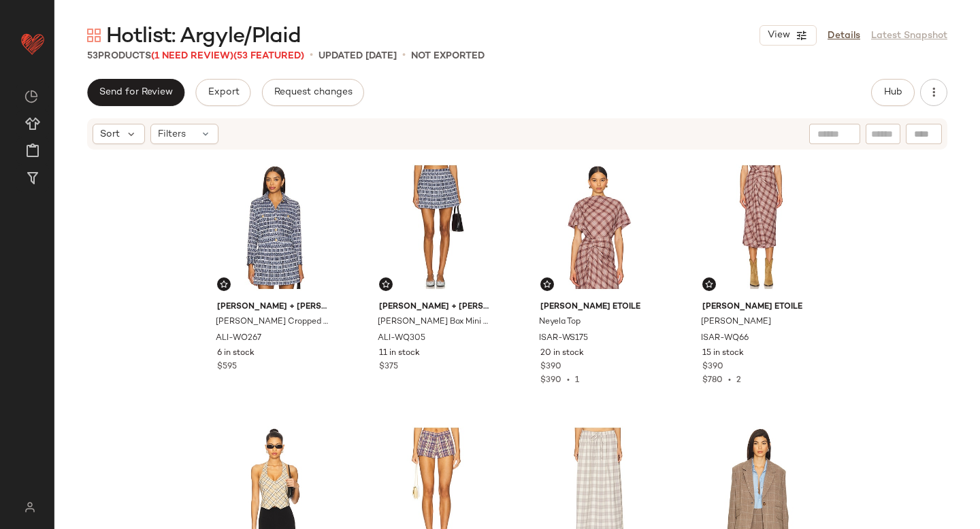 Image resolution: width=980 pixels, height=529 pixels. I want to click on span: Filters, so click(171, 134).